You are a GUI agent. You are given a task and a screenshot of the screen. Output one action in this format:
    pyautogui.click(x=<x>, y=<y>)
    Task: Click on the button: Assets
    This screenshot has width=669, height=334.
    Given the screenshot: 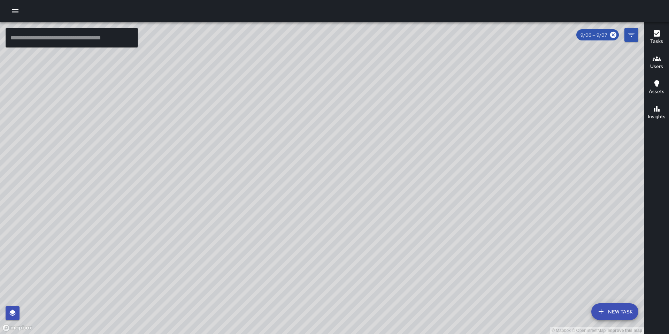 What is the action you would take?
    pyautogui.click(x=656, y=88)
    